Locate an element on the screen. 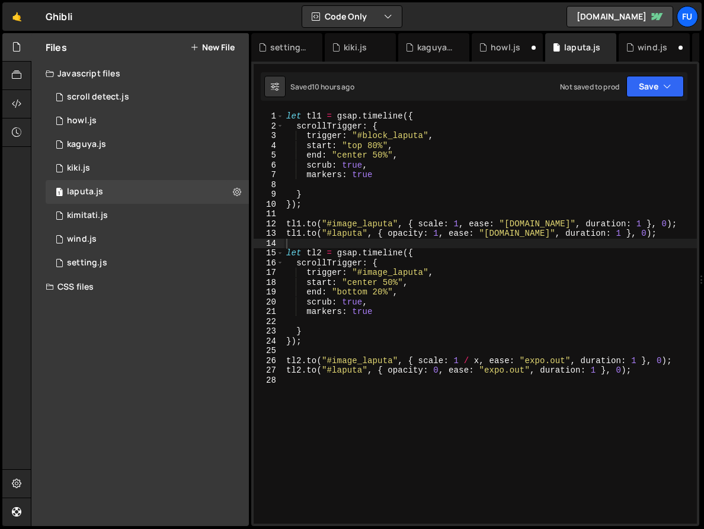 The image size is (704, 529). div: CSS files is located at coordinates (140, 287).